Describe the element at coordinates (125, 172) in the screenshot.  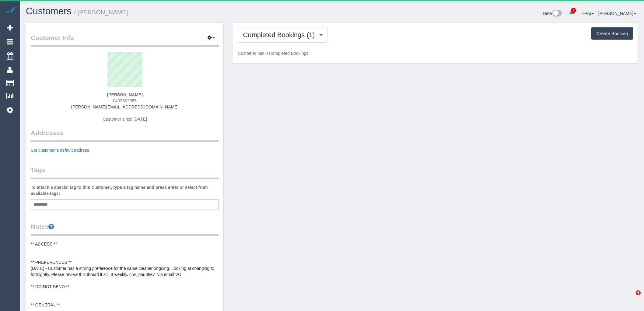
I see `legend: Tags` at that location.